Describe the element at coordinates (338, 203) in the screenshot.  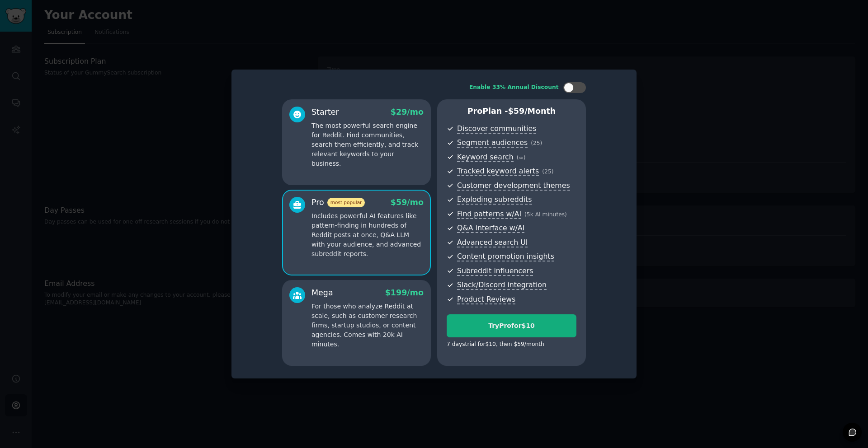
I see `div: Pro` at that location.